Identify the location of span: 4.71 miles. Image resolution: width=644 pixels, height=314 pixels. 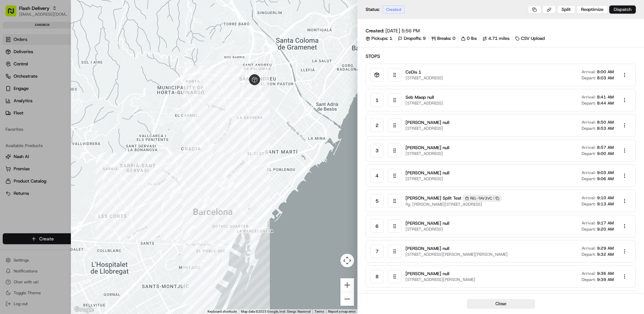
(499, 38).